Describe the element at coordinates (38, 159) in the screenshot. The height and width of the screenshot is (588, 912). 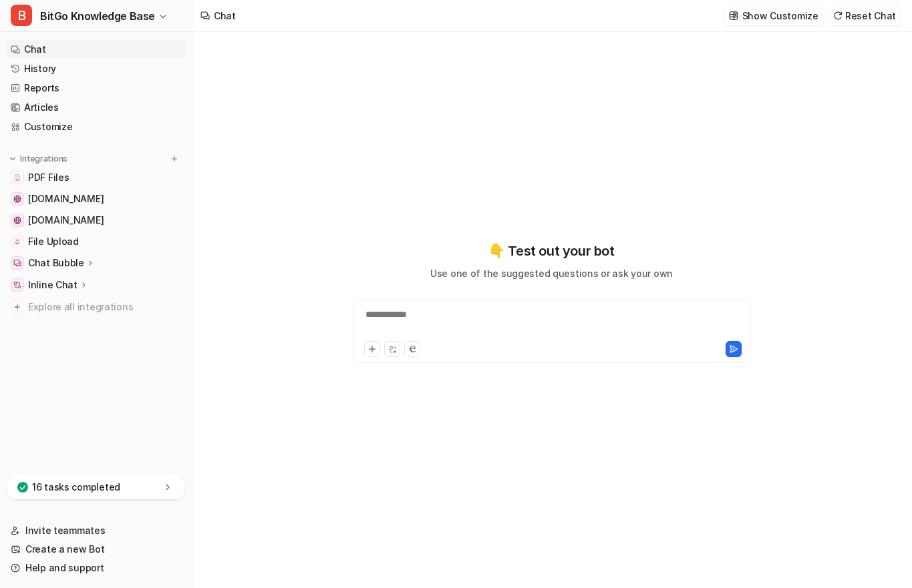
I see `button: Integrations` at that location.